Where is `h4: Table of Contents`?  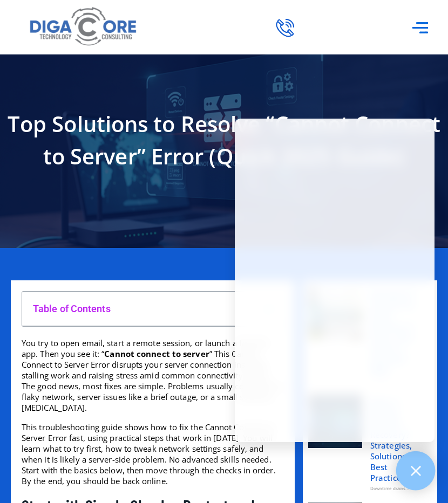 h4: Table of Contents is located at coordinates (148, 308).